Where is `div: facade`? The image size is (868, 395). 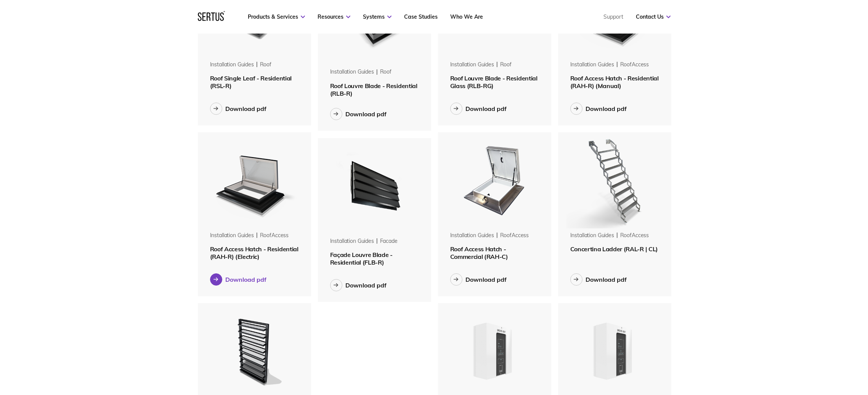 div: facade is located at coordinates (388, 242).